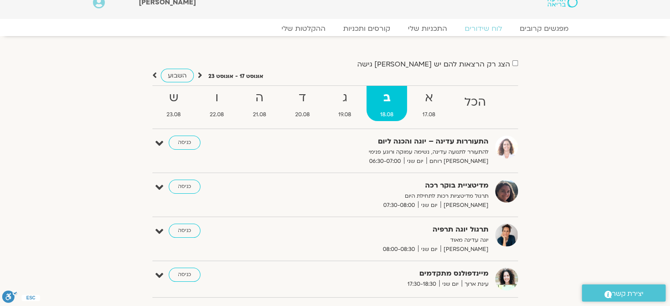 This screenshot has height=306, width=670. I want to click on strong: ו, so click(217, 98).